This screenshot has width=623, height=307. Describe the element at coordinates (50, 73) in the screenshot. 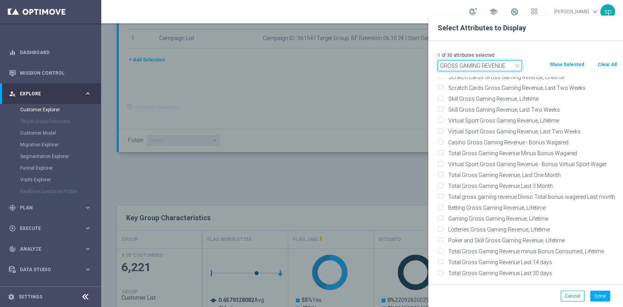

I see `div: Mission Control` at that location.